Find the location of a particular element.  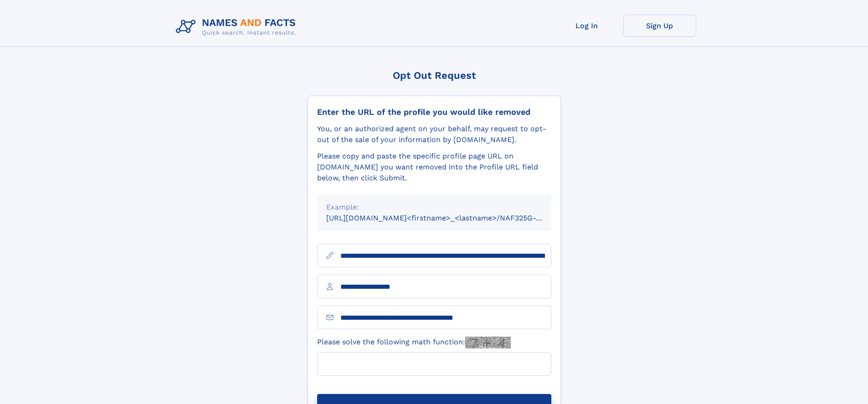

a: Sign Up is located at coordinates (660, 25).